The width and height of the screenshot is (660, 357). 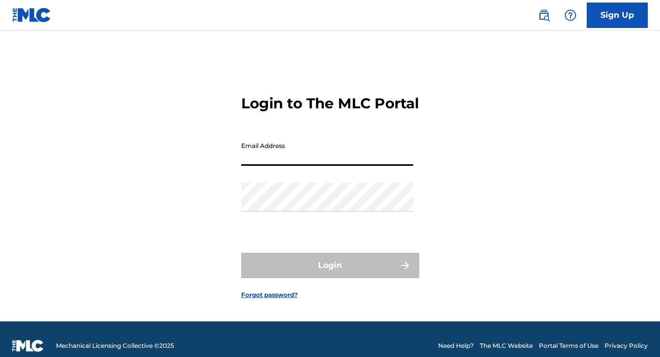 What do you see at coordinates (330, 103) in the screenshot?
I see `h3: Login to The MLC Portal` at bounding box center [330, 103].